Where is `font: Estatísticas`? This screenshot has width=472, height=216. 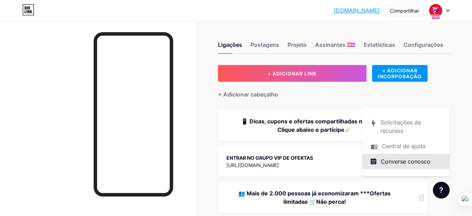
font: Estatísticas is located at coordinates (379, 45).